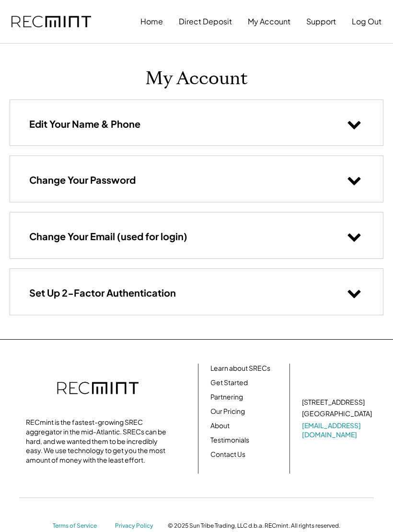 This screenshot has height=532, width=393. I want to click on div: © 2025 Sun Tribe Trading, LLC d.b.a. RECmint. All rights reserved., so click(254, 526).